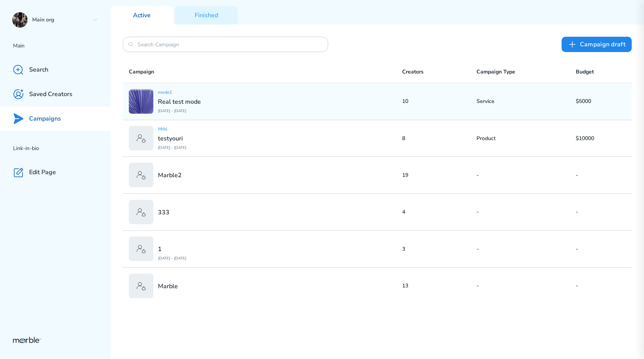 This screenshot has width=644, height=359. I want to click on p: Link-in-bio, so click(62, 149).